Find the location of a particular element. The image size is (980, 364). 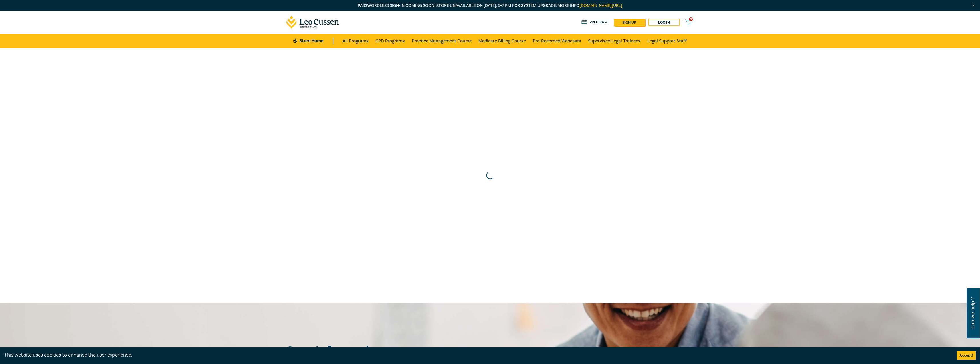

h2: Stay informed. is located at coordinates (354, 351).